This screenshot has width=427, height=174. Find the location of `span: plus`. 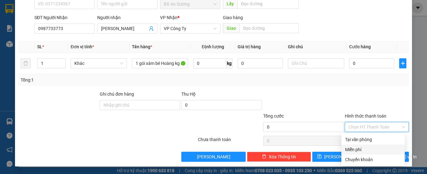

span: plus is located at coordinates (403, 63).